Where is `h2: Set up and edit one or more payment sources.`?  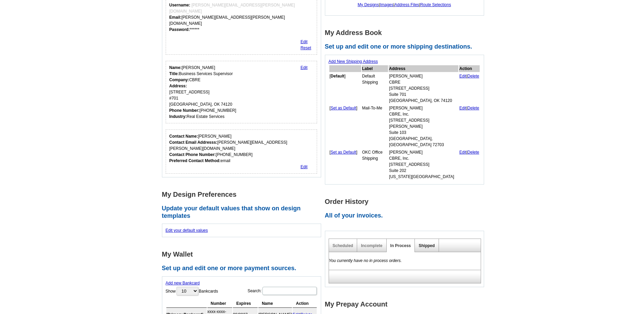 h2: Set up and edit one or more payment sources. is located at coordinates (243, 268).